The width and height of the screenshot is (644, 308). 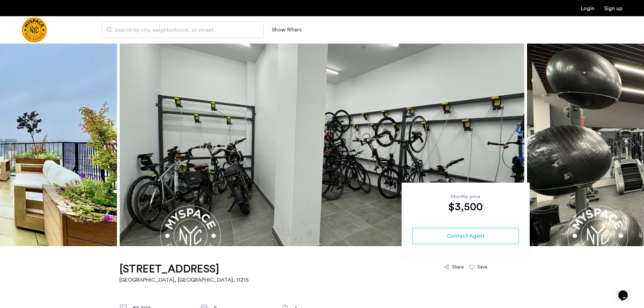 What do you see at coordinates (34, 30) in the screenshot?
I see `img: logo` at bounding box center [34, 30].